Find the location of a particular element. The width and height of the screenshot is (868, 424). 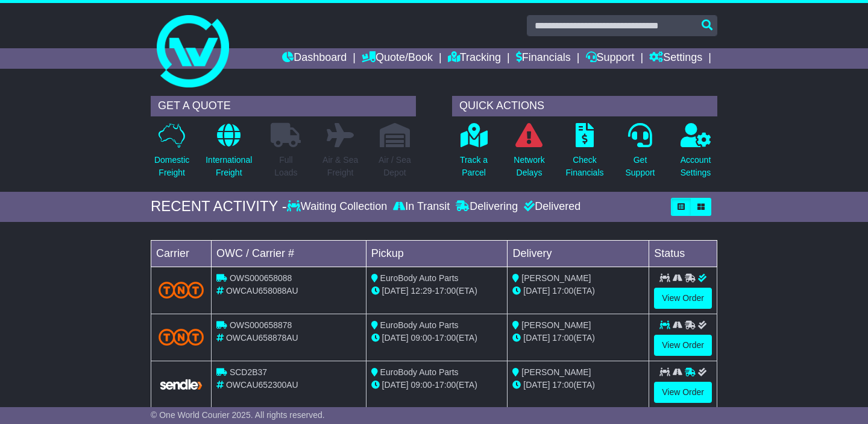

td: Delivery is located at coordinates (578, 254).